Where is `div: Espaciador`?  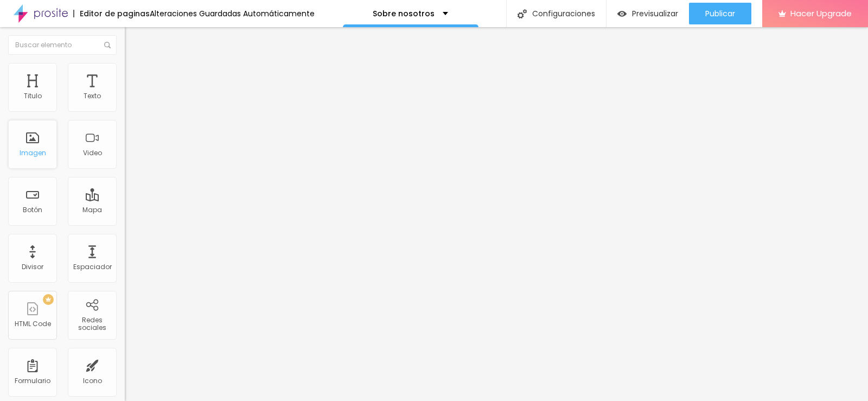 div: Espaciador is located at coordinates (92, 267).